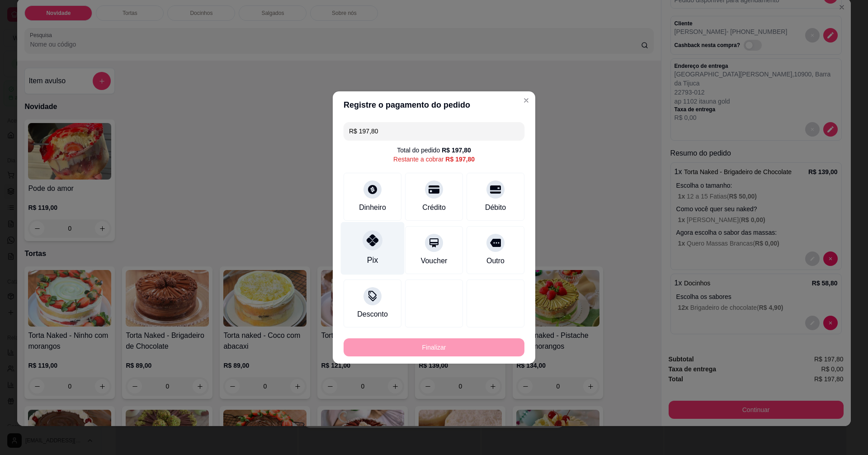  What do you see at coordinates (434, 131) in the screenshot?
I see `input: Ex.: hambúrguer de cordeiro` at bounding box center [434, 131].